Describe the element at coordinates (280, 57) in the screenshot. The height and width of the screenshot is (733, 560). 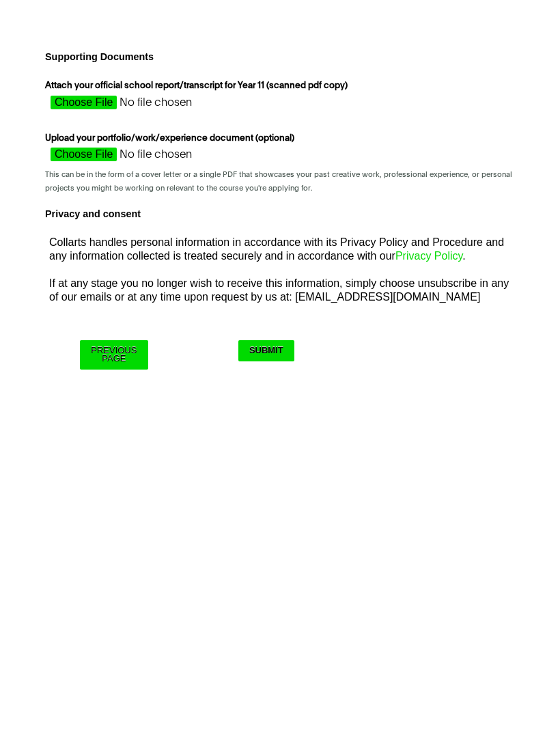
I see `h4: Supporting Documents` at that location.